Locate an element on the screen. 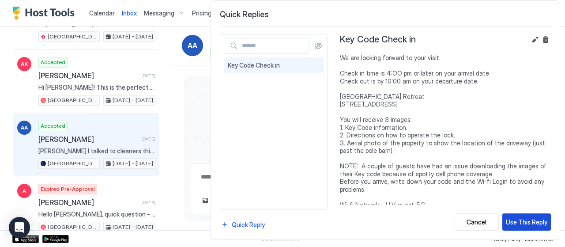 This screenshot has height=247, width=565. button: Cancel is located at coordinates (477, 222).